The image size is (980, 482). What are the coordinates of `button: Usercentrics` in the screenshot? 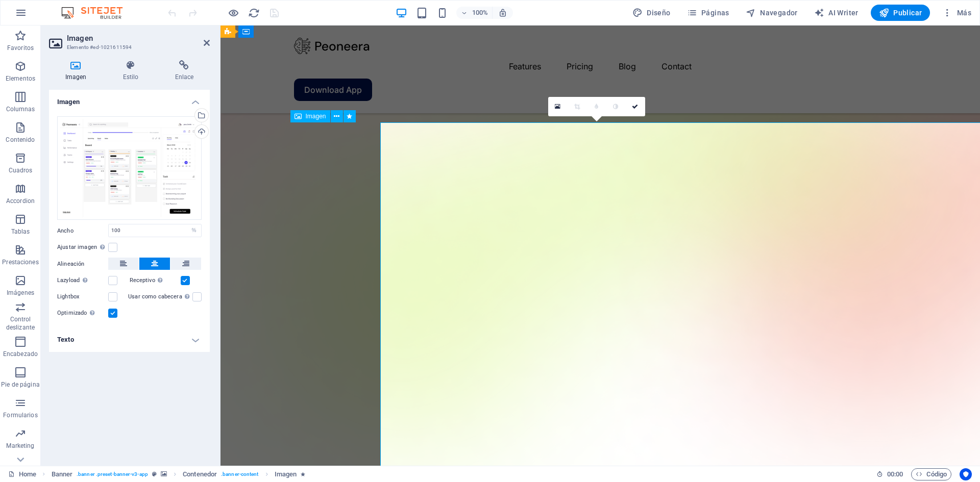 It's located at (966, 474).